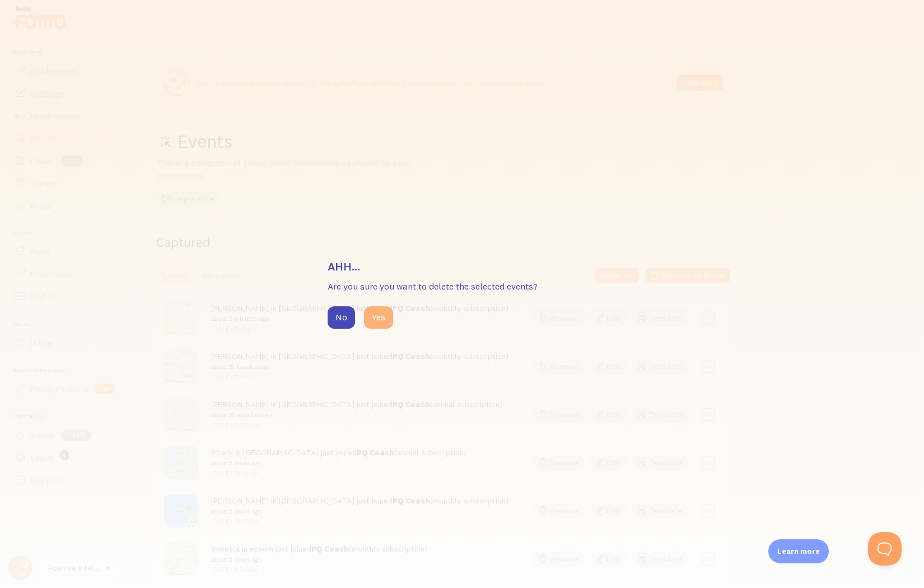 Image resolution: width=924 pixels, height=588 pixels. Describe the element at coordinates (798, 551) in the screenshot. I see `p: Learn more` at that location.